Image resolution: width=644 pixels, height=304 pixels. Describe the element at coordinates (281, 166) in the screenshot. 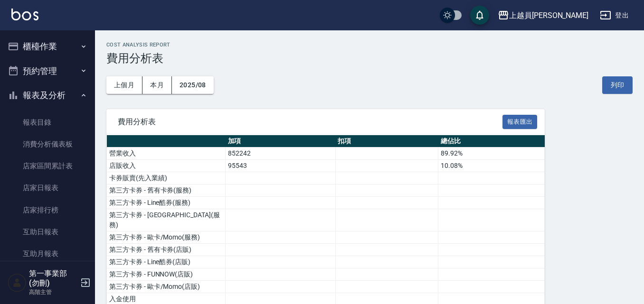

I see `td: 95543` at that location.